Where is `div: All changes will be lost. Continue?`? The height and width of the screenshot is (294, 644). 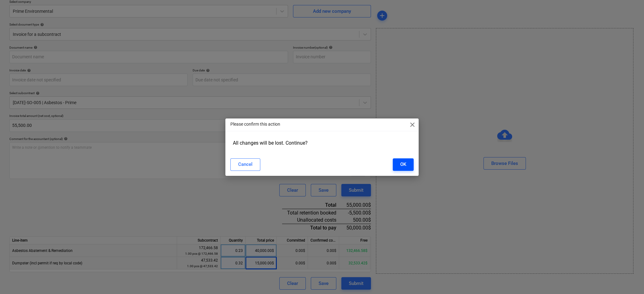 div: All changes will be lost. Continue? is located at coordinates (322, 143).